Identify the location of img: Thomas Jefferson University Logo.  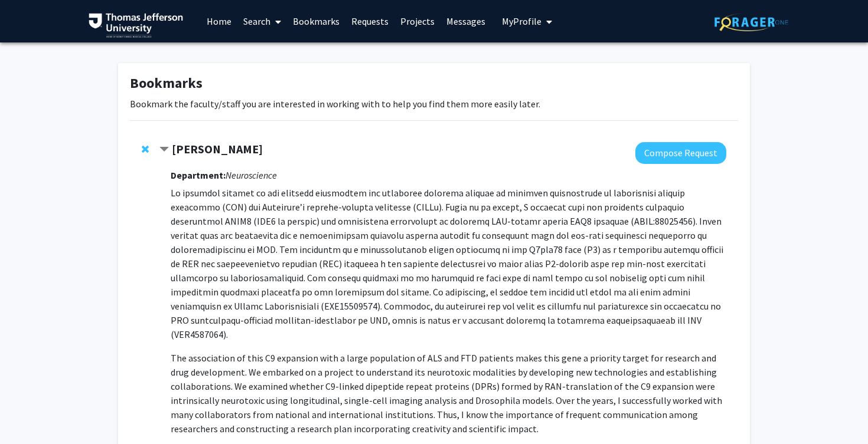
(136, 25).